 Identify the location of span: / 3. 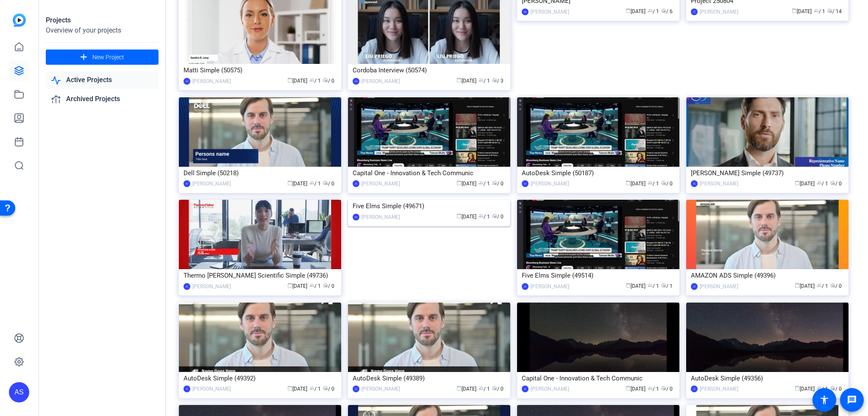
(498, 81).